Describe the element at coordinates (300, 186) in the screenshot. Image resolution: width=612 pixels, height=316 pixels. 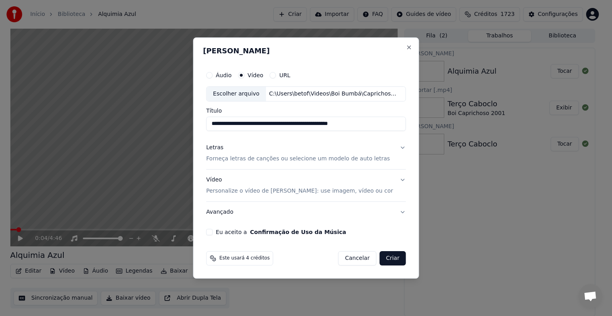
I see `div: Vídeo` at that location.